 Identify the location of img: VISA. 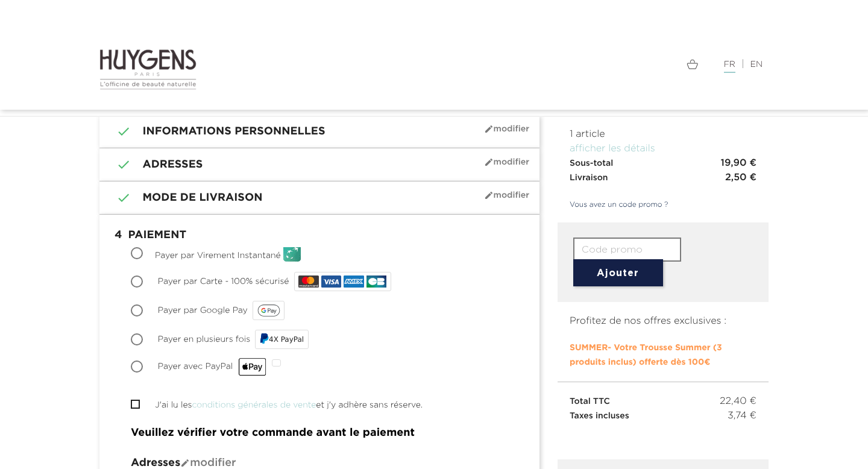
(331, 281).